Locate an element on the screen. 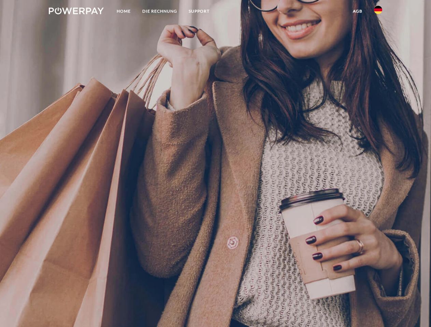 The height and width of the screenshot is (327, 431). img: de is located at coordinates (378, 10).